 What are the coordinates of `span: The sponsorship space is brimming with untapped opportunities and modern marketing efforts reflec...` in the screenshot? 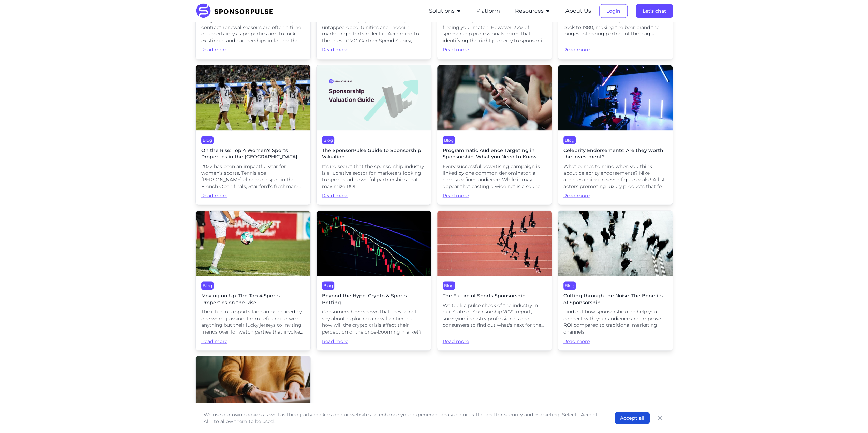 It's located at (374, 31).